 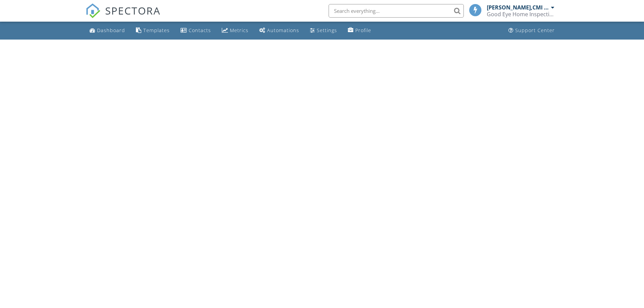 I want to click on div: Automations, so click(x=283, y=30).